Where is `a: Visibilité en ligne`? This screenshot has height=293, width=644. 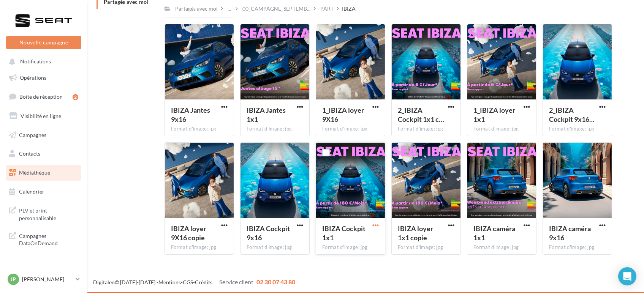 a: Visibilité en ligne is located at coordinates (44, 116).